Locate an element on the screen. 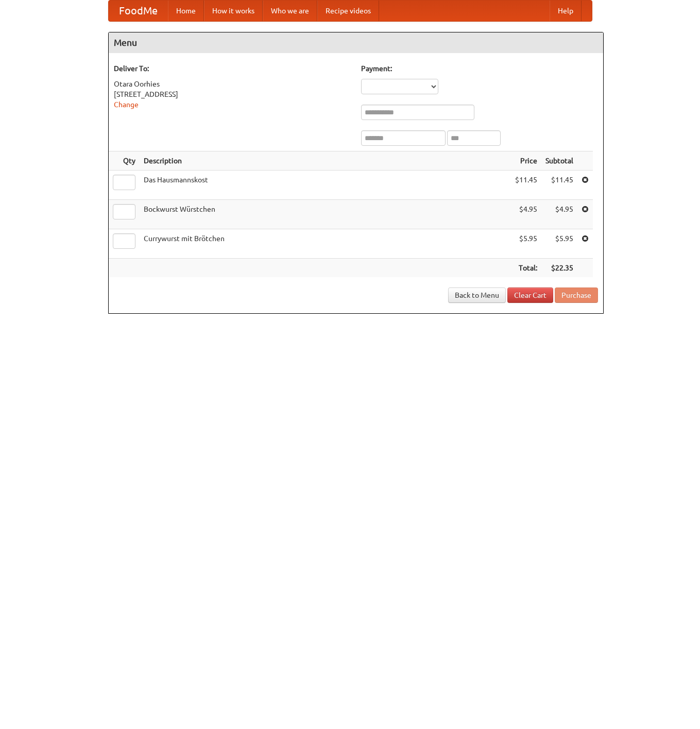 The image size is (700, 729). a: Clear Cart is located at coordinates (530, 295).